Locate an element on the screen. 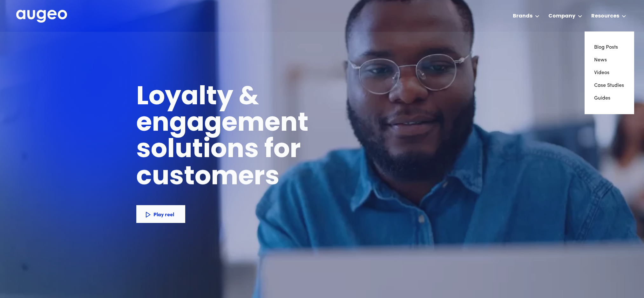 The width and height of the screenshot is (644, 298). a: Guides is located at coordinates (610, 98).